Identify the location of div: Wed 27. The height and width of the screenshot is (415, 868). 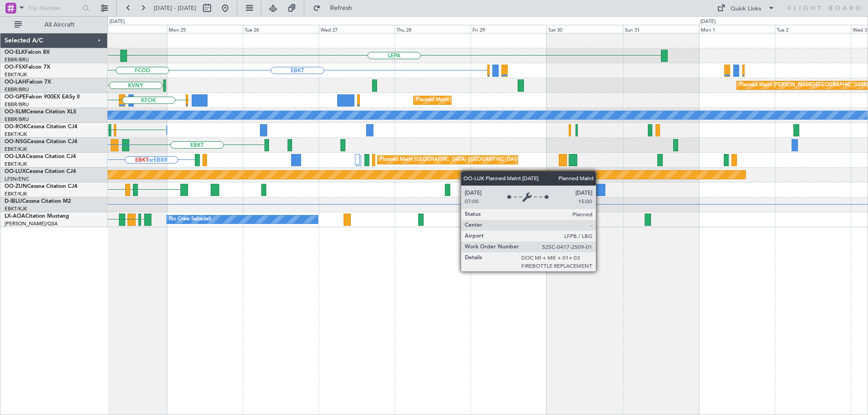
(356, 29).